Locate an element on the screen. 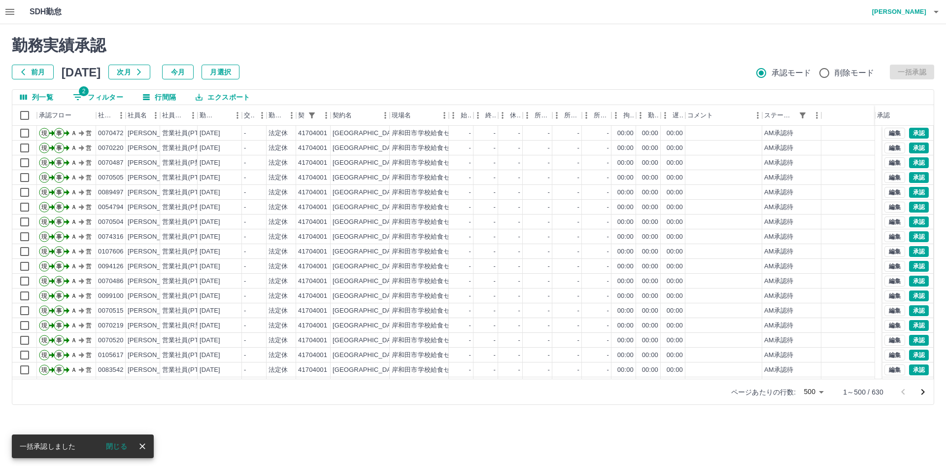 The height and width of the screenshot is (470, 946). div: 勤務区分 is located at coordinates (276, 115).